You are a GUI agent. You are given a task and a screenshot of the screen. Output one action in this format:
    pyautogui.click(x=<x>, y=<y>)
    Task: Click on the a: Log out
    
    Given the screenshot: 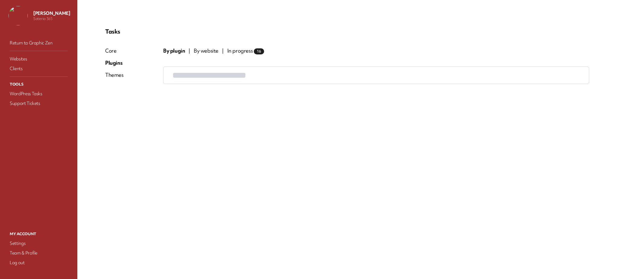 What is the action you would take?
    pyautogui.click(x=39, y=262)
    